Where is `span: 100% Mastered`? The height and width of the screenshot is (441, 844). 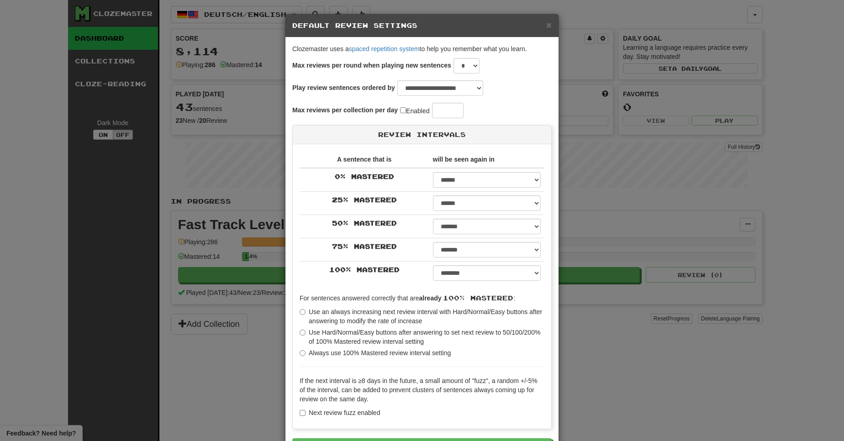 span: 100% Mastered is located at coordinates (478, 298).